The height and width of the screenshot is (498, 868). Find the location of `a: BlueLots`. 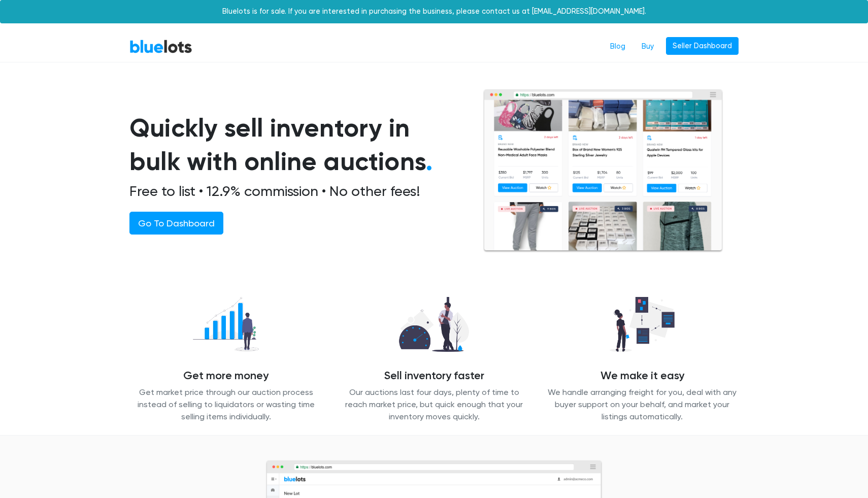

a: BlueLots is located at coordinates (161, 46).